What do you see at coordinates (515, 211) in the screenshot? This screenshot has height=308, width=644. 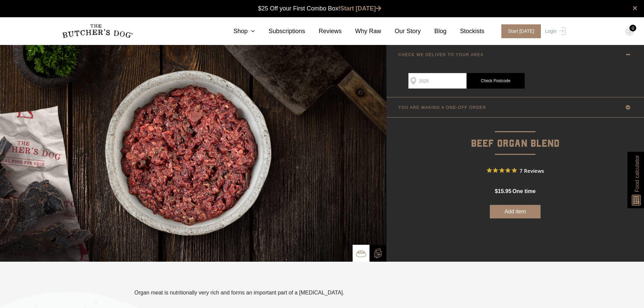 I see `button: Add item` at bounding box center [515, 211].